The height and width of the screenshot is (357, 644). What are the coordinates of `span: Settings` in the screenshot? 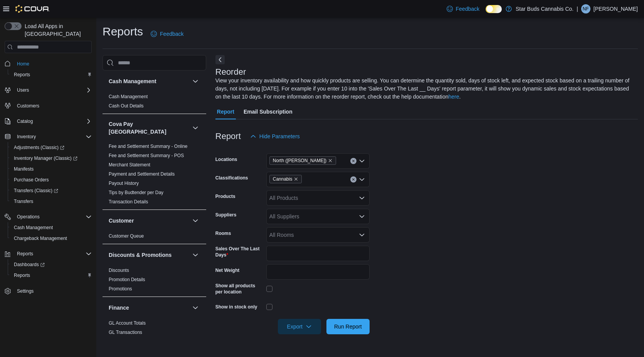 It's located at (25, 291).